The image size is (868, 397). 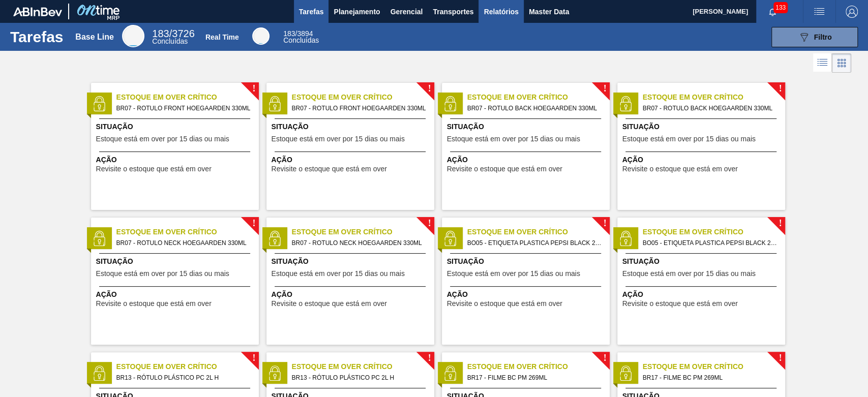 What do you see at coordinates (37, 37) in the screenshot?
I see `h1: Tarefas` at bounding box center [37, 37].